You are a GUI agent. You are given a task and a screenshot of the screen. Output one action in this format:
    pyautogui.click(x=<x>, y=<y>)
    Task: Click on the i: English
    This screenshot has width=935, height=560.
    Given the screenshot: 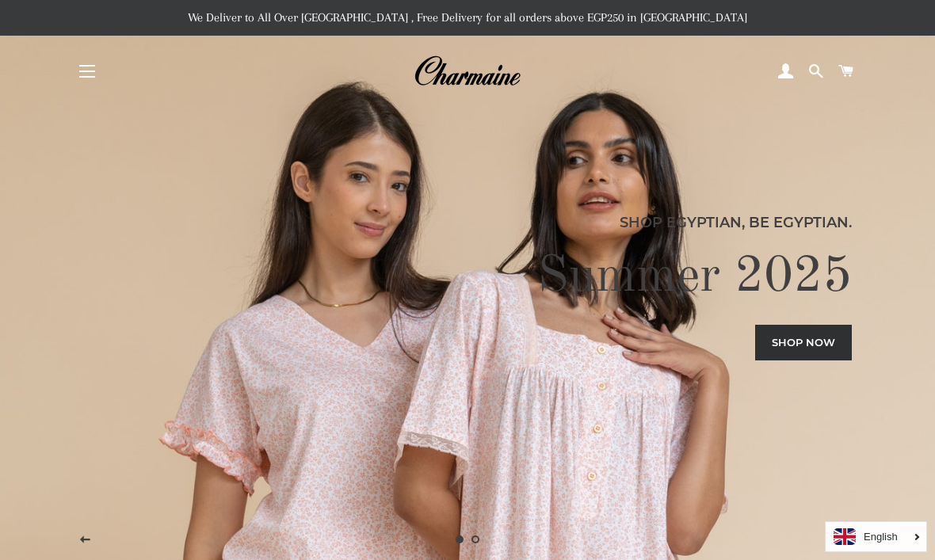 What is the action you would take?
    pyautogui.click(x=880, y=536)
    